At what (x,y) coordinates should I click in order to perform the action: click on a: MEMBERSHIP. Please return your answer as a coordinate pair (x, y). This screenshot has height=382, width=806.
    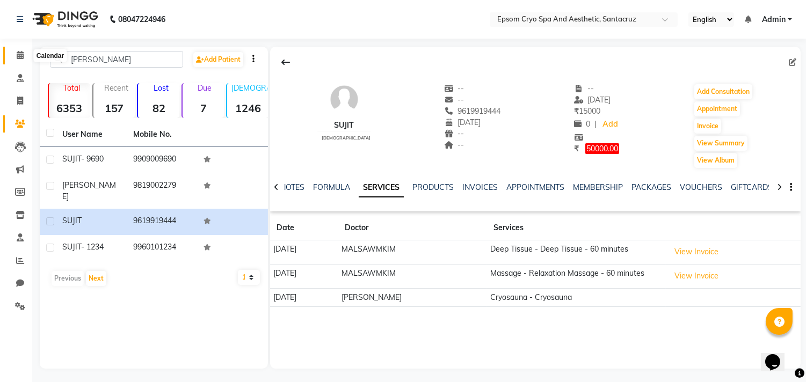
    Looking at the image, I should click on (598, 187).